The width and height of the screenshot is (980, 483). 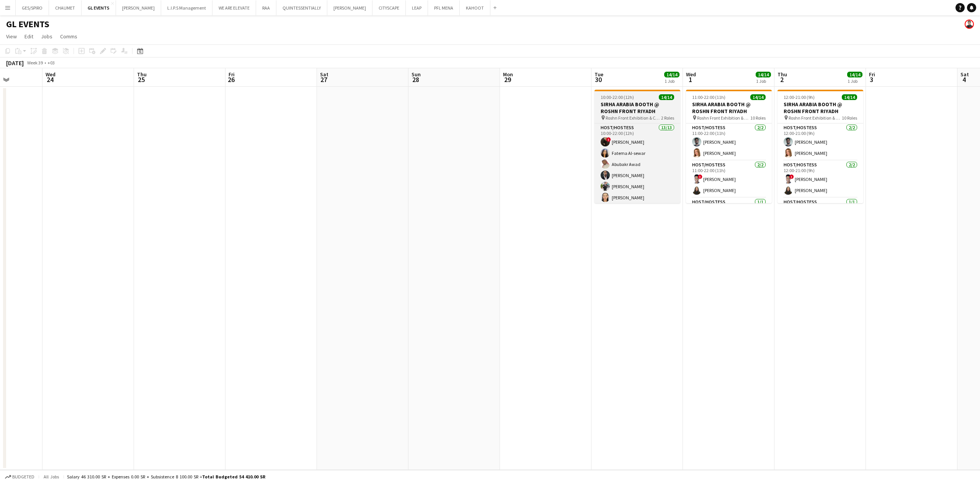 What do you see at coordinates (729, 146) in the screenshot?
I see `app-job-card: 11:00-22:00 (11h)14/14SIRHA ARABIA BOOTH @ ROSHN FRONT RIYADH Roshn Front Exhibition & Conference...` at bounding box center [729, 146].